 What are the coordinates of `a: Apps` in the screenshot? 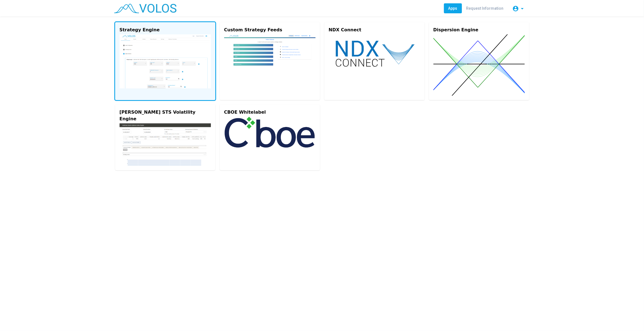 It's located at (452, 9).